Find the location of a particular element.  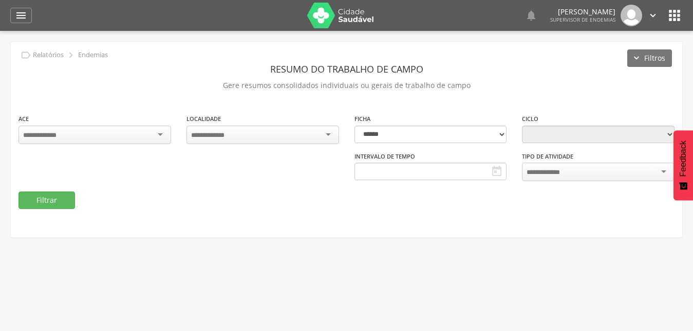

label: Ciclo is located at coordinates (530, 119).